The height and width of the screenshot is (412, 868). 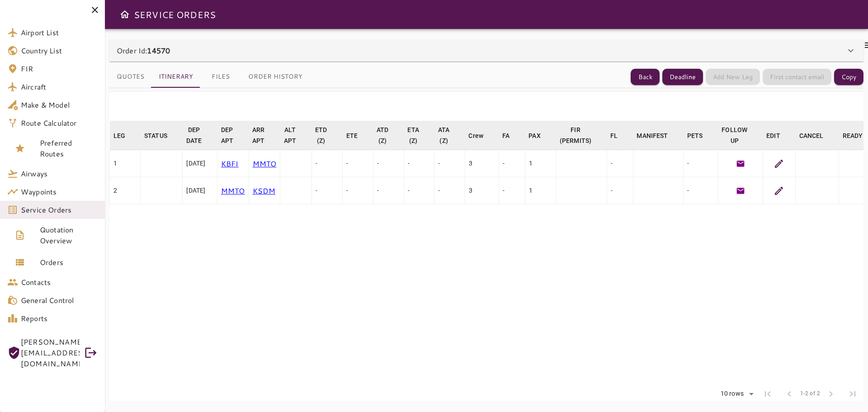 I want to click on span: FOLLOW UP, so click(x=740, y=135).